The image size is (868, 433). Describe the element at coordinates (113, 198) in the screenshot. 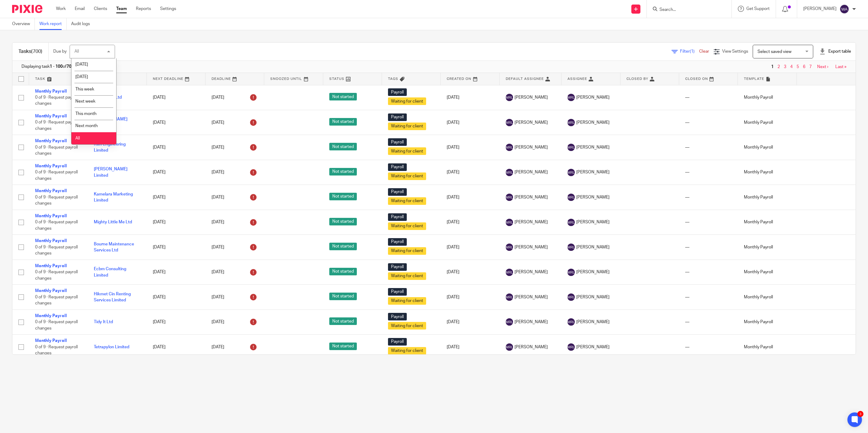

I see `a: Kamelara Marketing Limited` at that location.